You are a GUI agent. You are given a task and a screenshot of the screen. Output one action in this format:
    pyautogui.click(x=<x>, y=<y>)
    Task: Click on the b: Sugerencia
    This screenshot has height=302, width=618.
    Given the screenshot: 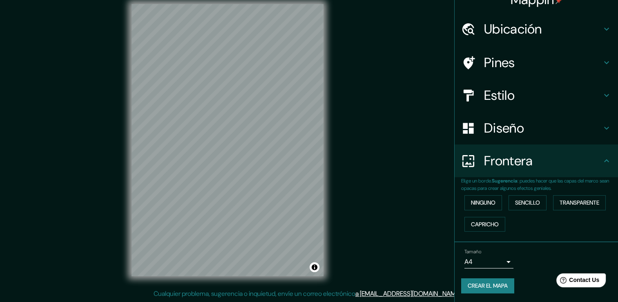 What is the action you would take?
    pyautogui.click(x=505, y=181)
    